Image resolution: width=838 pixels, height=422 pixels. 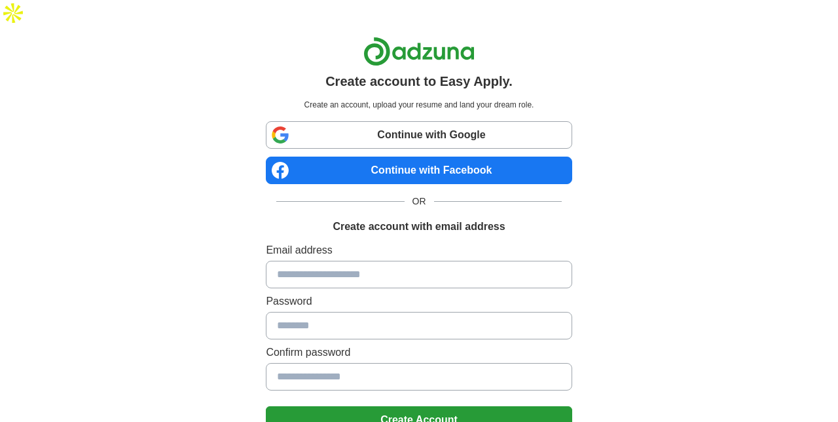 I want to click on p: Create an account, upload your resume and land your dream role., so click(x=418, y=105).